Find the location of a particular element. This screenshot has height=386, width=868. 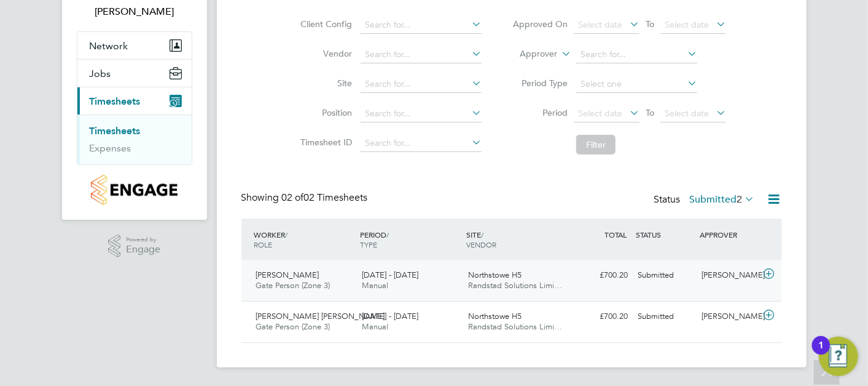

label: Period is located at coordinates (540, 112).